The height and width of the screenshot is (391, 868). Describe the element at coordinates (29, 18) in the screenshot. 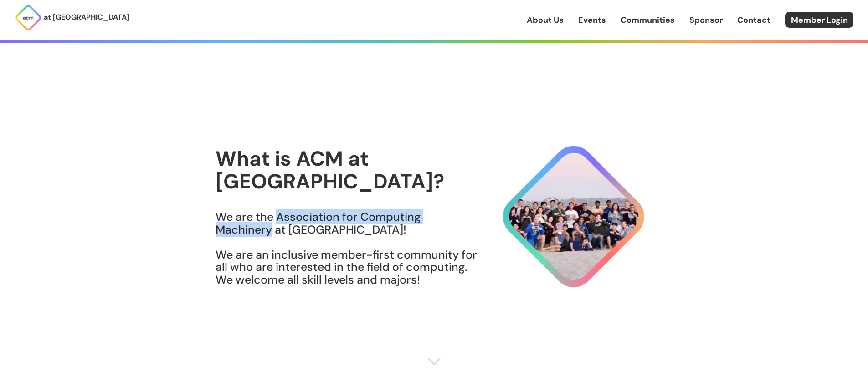

I see `img: ACM Logo` at that location.